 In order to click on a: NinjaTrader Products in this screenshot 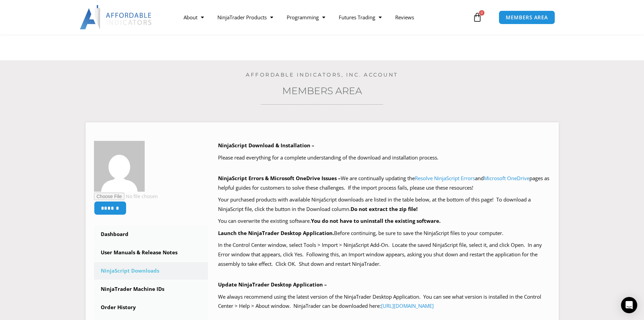, I will do `click(245, 17)`.